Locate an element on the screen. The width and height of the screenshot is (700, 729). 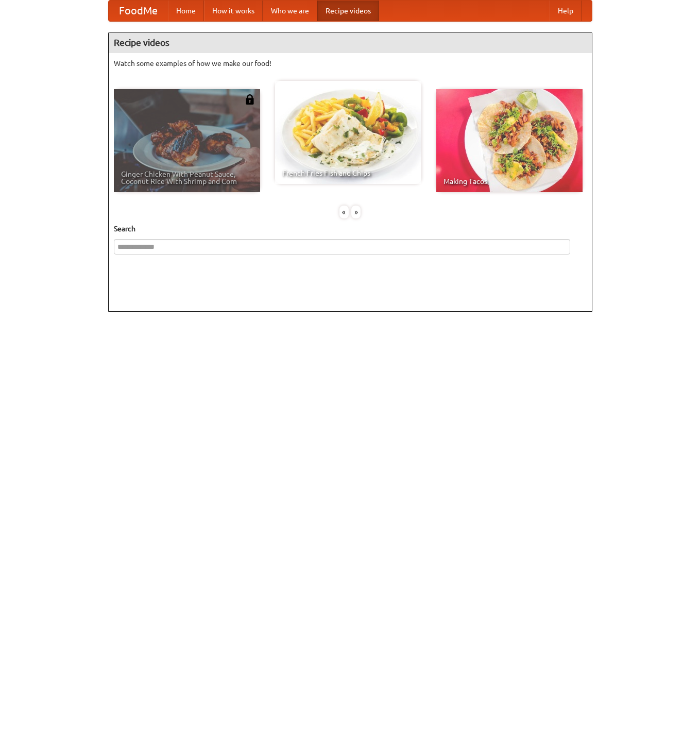
h4: Recipe videos is located at coordinates (350, 43).